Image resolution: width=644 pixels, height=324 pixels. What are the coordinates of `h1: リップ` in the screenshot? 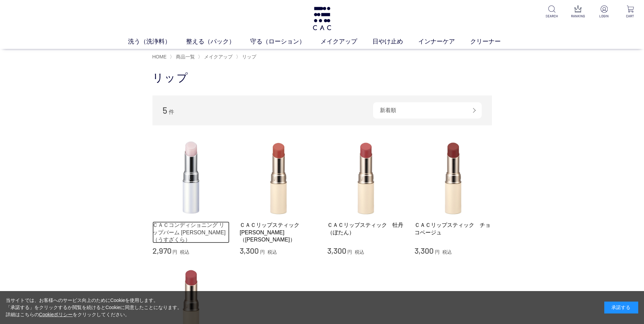 It's located at (322, 78).